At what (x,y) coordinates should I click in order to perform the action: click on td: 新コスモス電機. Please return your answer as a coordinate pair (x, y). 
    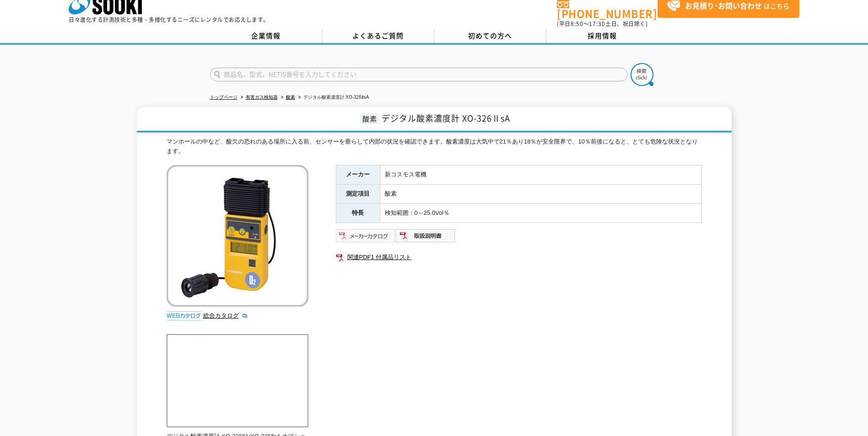
    Looking at the image, I should click on (541, 175).